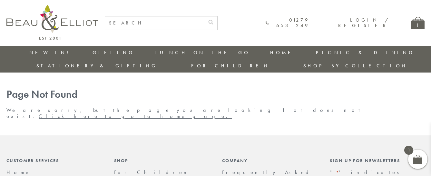 Image resolution: width=431 pixels, height=176 pixels. Describe the element at coordinates (355, 66) in the screenshot. I see `a: Shop by collection` at that location.